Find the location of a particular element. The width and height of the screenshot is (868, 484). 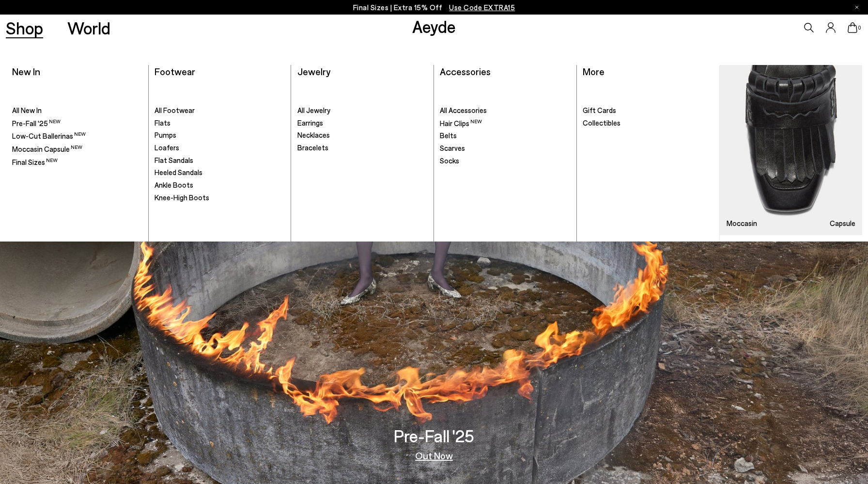

a: Belts is located at coordinates (505, 136).